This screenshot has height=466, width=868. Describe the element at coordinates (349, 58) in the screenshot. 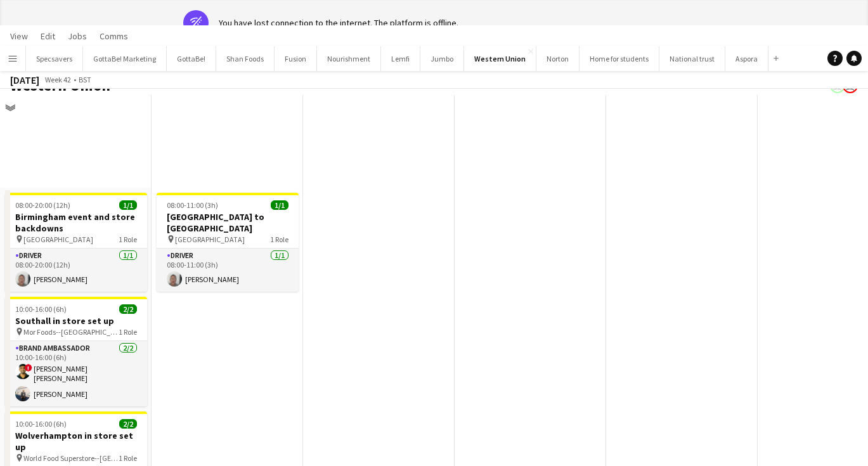

I see `button: Nourishment` at that location.